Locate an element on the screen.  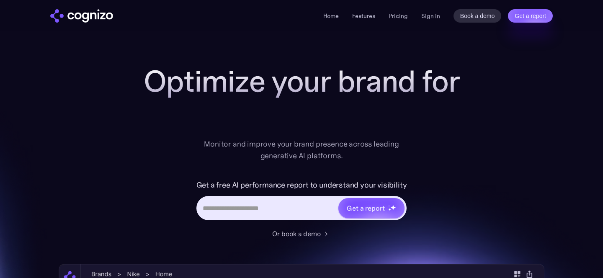
label: Get a free AI performance report to understand your visibility is located at coordinates (302, 185).